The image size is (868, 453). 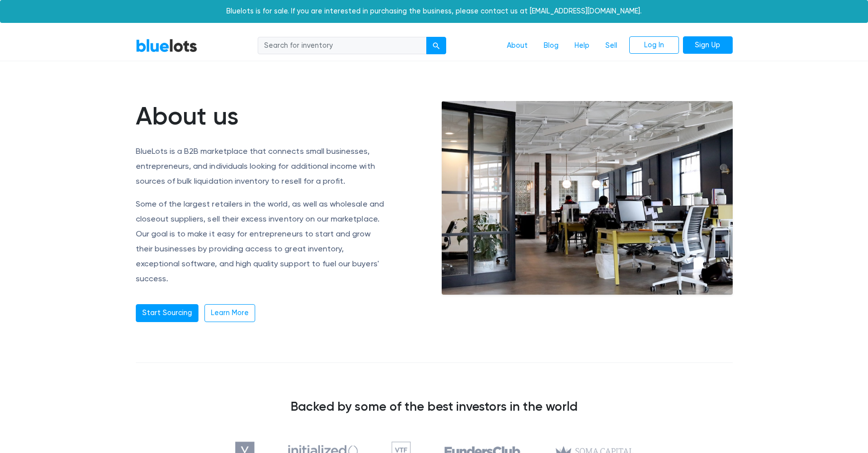 I want to click on a: Blog, so click(x=551, y=46).